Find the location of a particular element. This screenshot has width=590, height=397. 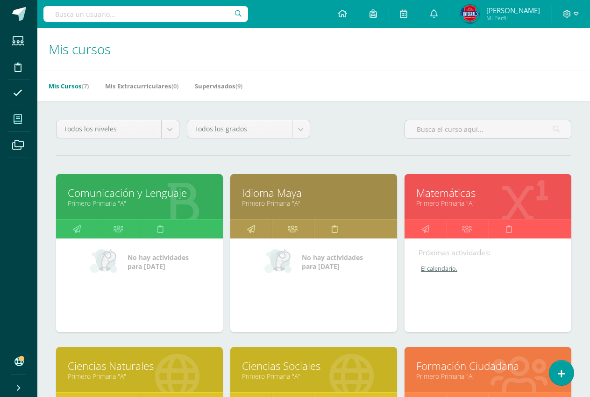

a: Todos los grados is located at coordinates (249, 129).